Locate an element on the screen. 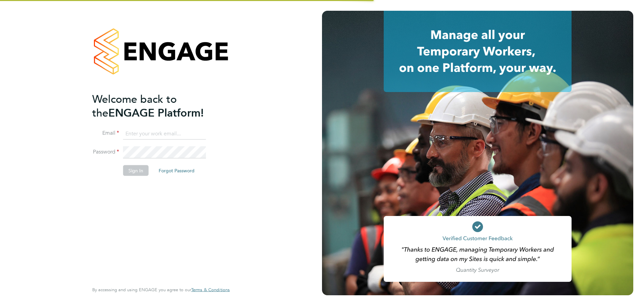 This screenshot has width=644, height=306. button: Forgot Password is located at coordinates (176, 171).